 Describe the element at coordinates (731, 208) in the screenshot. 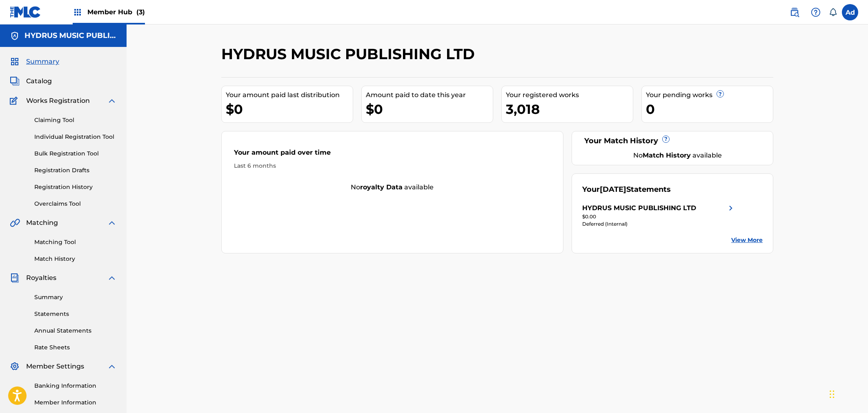

I see `img: right chevron icon` at that location.